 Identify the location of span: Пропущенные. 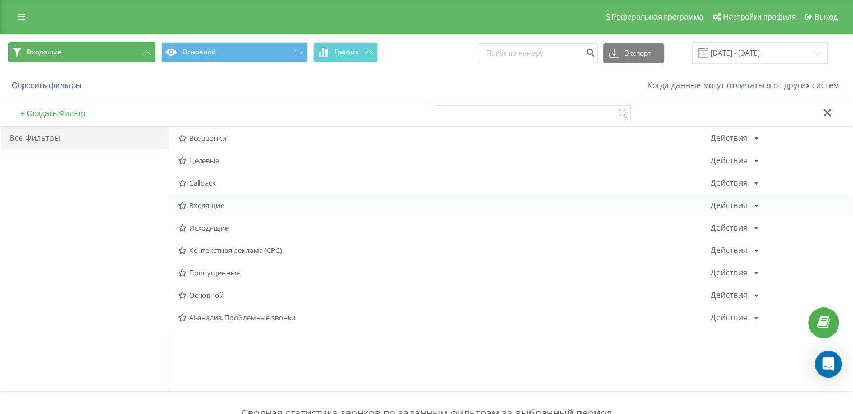
(444, 272).